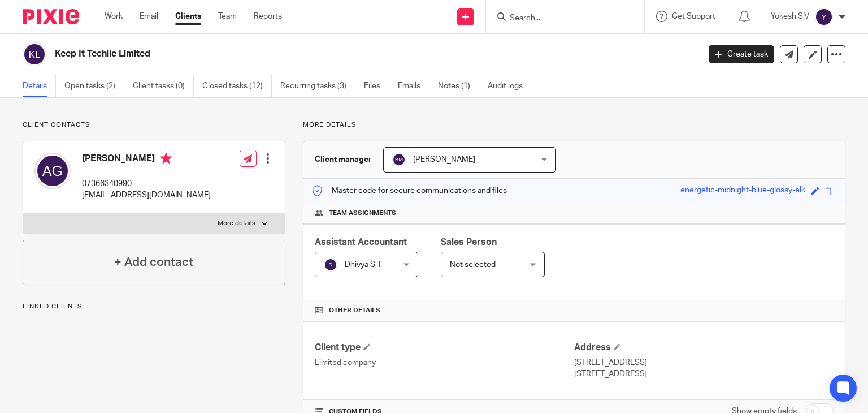 The height and width of the screenshot is (413, 868). I want to click on p: Linked clients, so click(154, 307).